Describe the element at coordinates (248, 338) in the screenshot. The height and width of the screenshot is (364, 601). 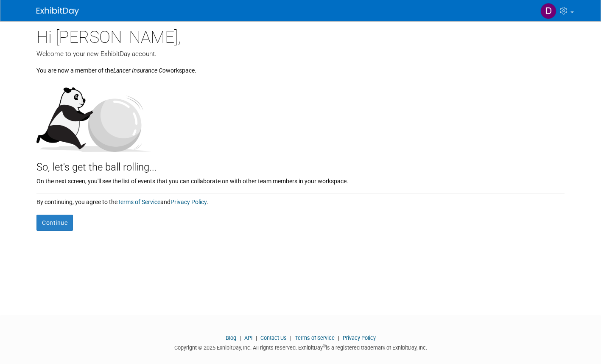
I see `a: API` at that location.